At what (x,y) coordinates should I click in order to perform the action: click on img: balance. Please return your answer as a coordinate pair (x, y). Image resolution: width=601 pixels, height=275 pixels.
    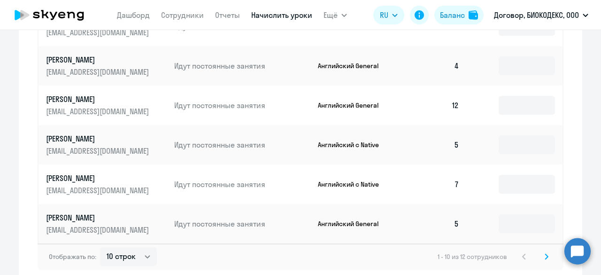
    Looking at the image, I should click on (473, 15).